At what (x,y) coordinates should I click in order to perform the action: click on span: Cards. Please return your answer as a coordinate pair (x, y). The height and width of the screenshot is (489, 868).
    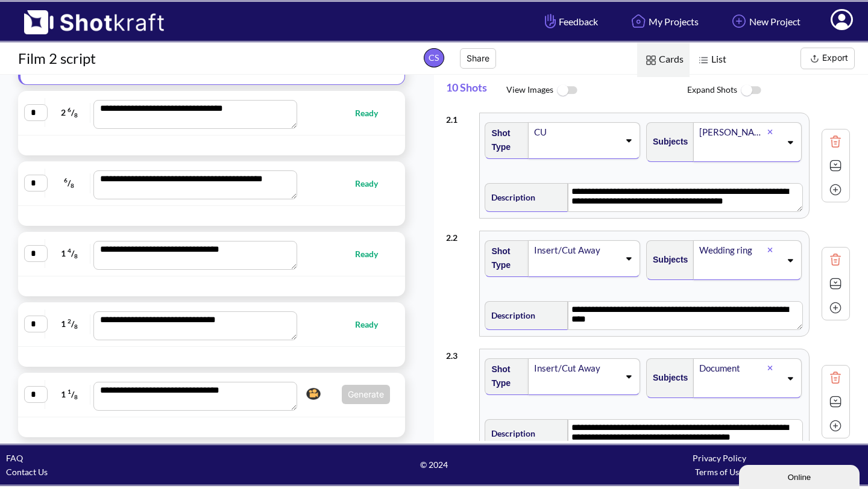
    Looking at the image, I should click on (663, 60).